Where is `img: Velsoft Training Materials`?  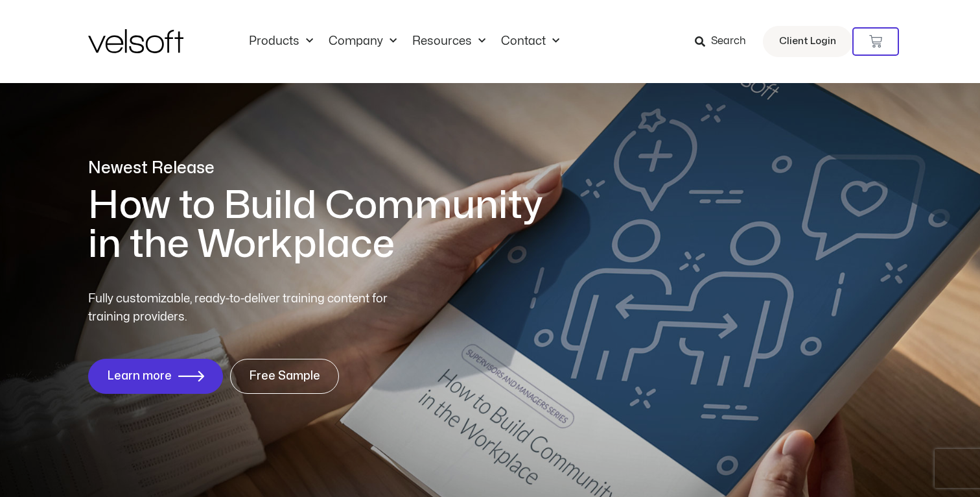 img: Velsoft Training Materials is located at coordinates (136, 41).